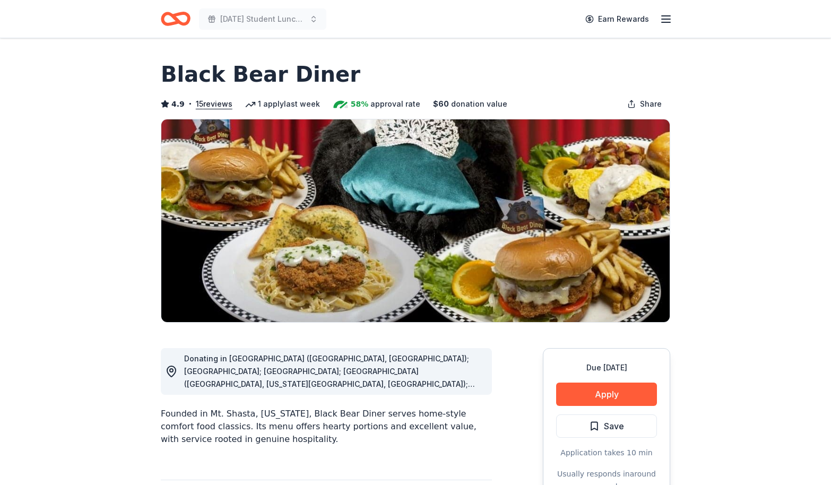  What do you see at coordinates (479, 104) in the screenshot?
I see `span: donation value` at bounding box center [479, 104].